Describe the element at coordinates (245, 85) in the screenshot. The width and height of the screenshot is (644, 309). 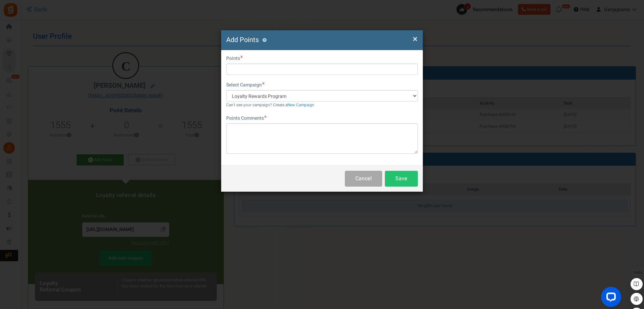
I see `label: Select Campaign` at that location.